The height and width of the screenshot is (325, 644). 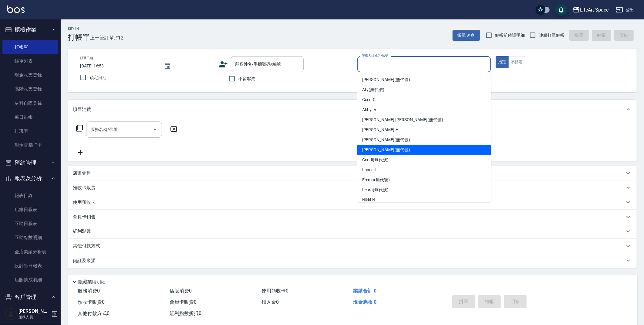 What do you see at coordinates (82, 110) in the screenshot?
I see `p: 項目消費` at bounding box center [82, 110].